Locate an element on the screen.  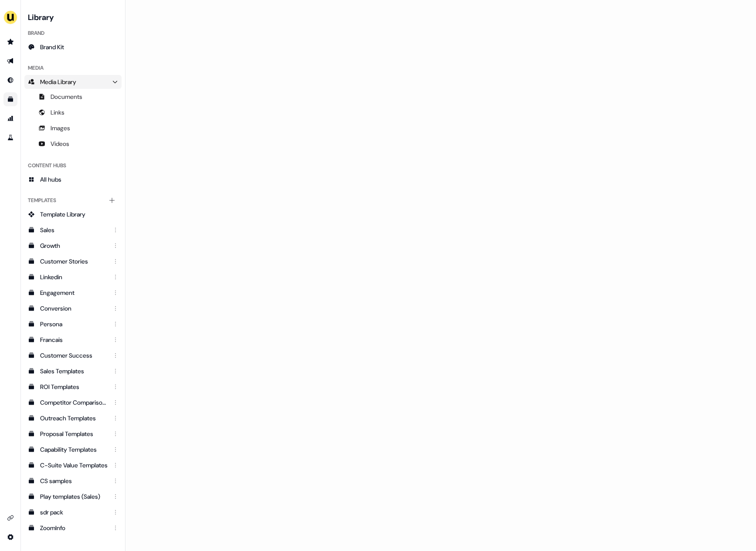
a: Capability Templates is located at coordinates (73, 450).